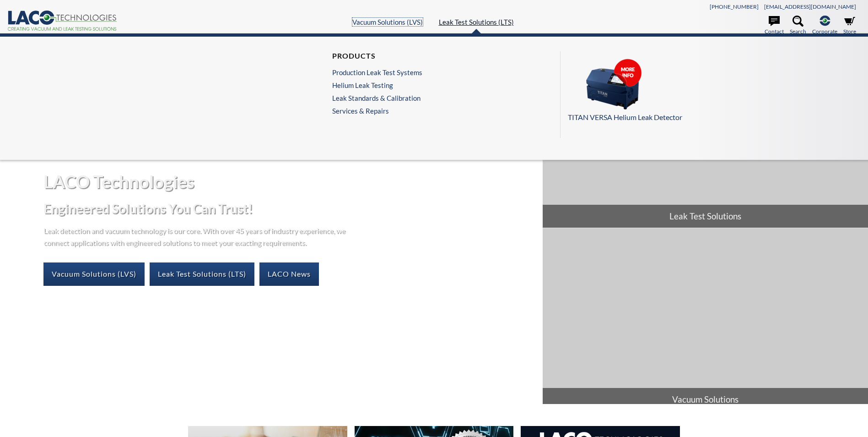 This screenshot has width=868, height=437. What do you see at coordinates (709, 117) in the screenshot?
I see `p: TITAN VERSA Helium Leak Detector` at bounding box center [709, 117].